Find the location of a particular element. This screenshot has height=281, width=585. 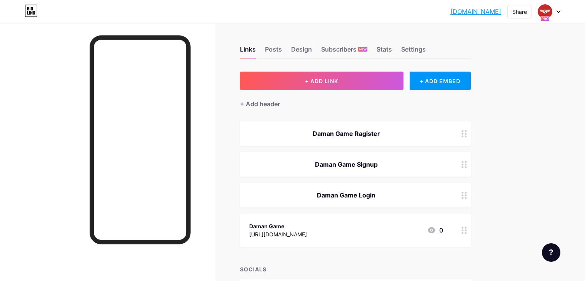

img: cristina89 is located at coordinates (545, 12).